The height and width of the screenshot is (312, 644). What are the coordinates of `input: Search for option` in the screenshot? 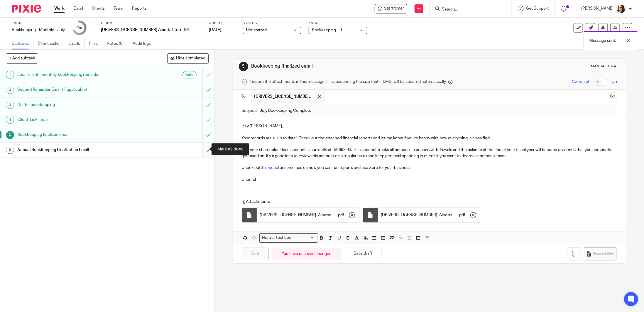 It's located at (304, 238).